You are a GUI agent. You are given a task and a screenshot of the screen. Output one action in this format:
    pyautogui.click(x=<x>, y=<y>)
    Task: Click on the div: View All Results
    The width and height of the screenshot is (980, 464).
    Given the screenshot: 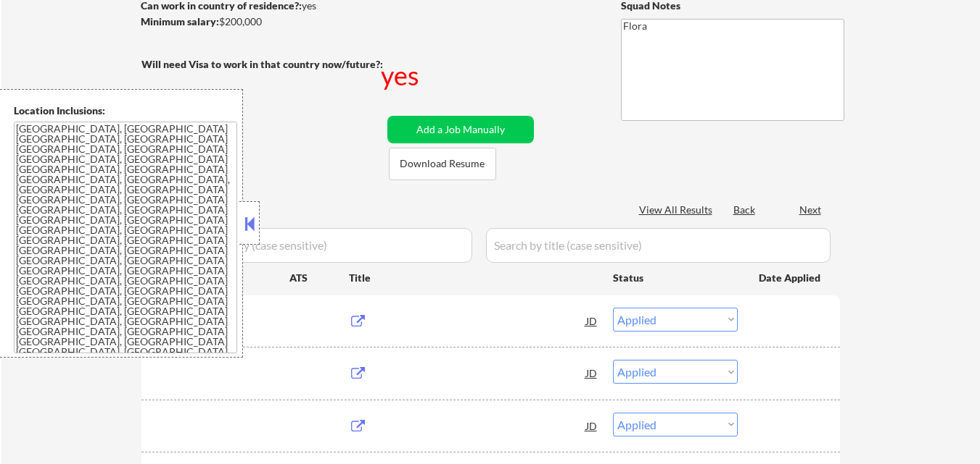 What is the action you would take?
    pyautogui.click(x=677, y=210)
    